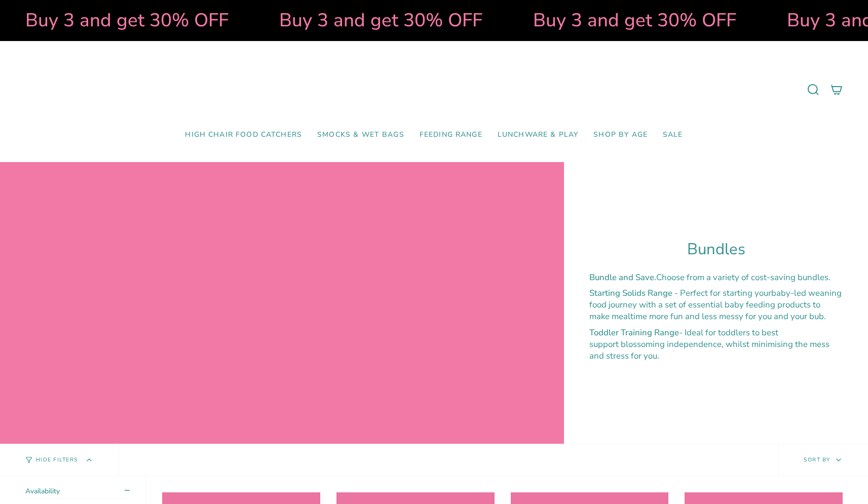 The height and width of the screenshot is (504, 868). Describe the element at coordinates (672, 134) in the screenshot. I see `a: SALE` at that location.